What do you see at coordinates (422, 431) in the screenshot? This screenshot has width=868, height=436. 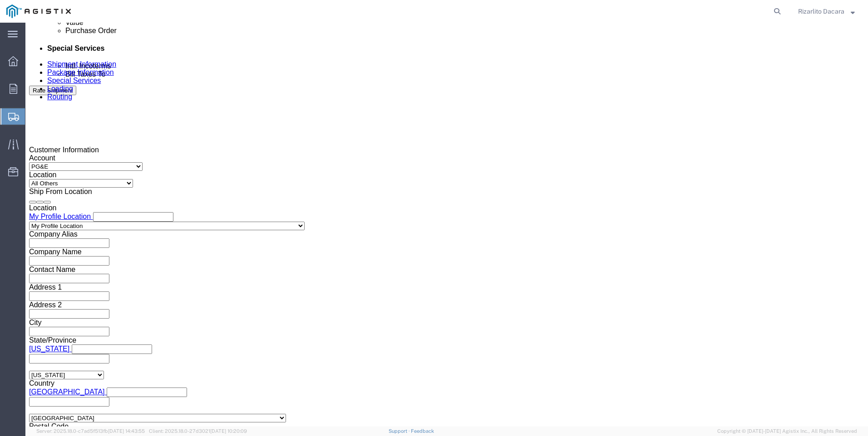 I see `a: Feedback` at bounding box center [422, 431].